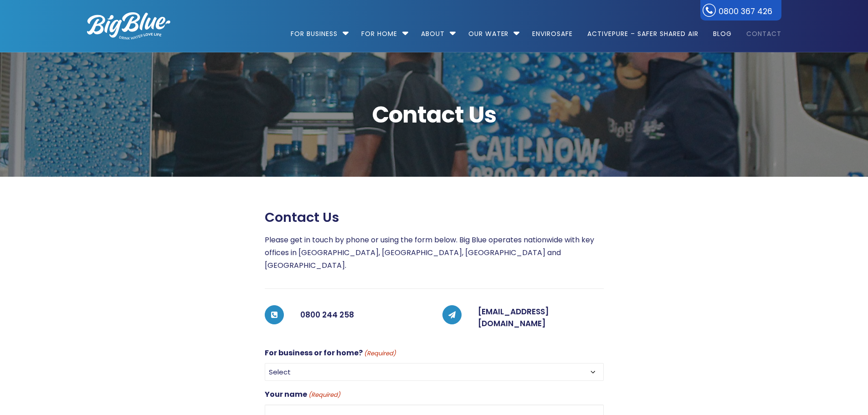  I want to click on p: Please get in touch by phone or using the form below. Big Blue operates nationwide with key offic..., so click(435, 253).